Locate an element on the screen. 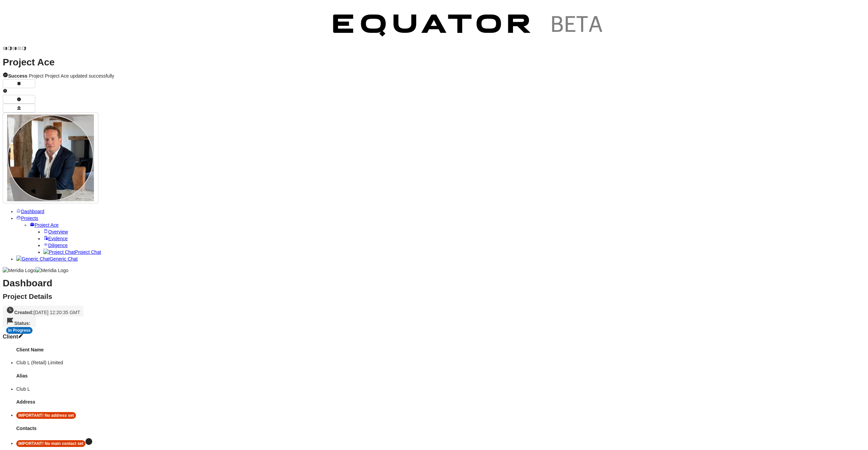 Image resolution: width=868 pixels, height=450 pixels. img: Profile Icon is located at coordinates (50, 158).